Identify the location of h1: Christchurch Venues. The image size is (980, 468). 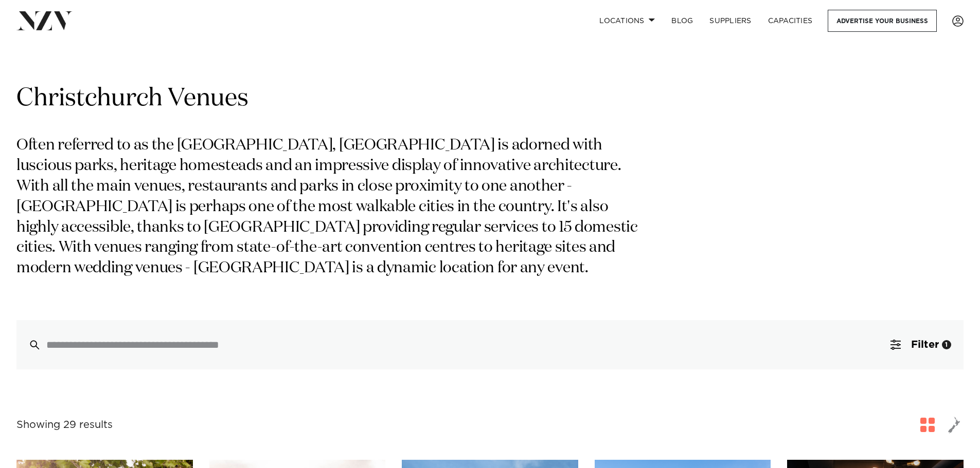
(490, 98).